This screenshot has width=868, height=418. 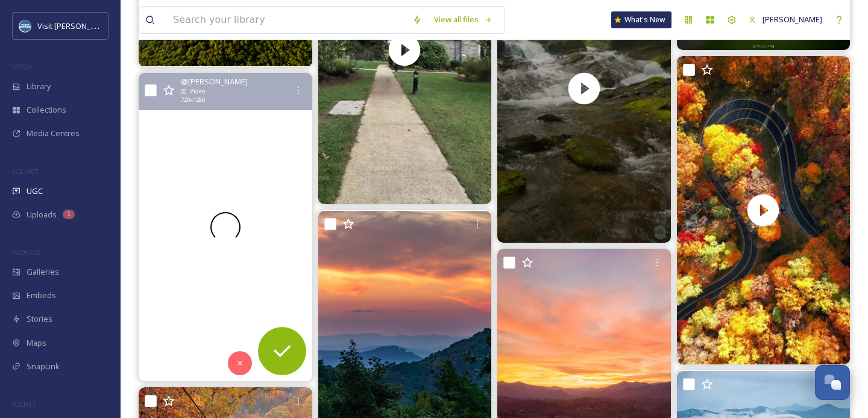 I want to click on button: Open Chat, so click(x=832, y=382).